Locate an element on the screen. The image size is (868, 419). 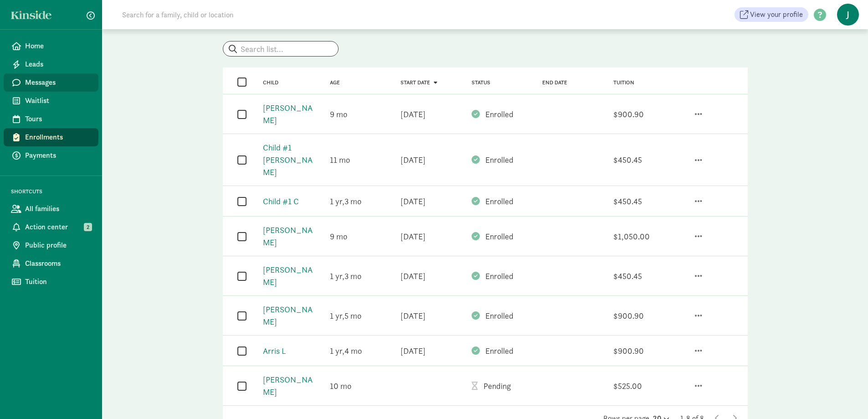
a: Payments is located at coordinates (51, 155).